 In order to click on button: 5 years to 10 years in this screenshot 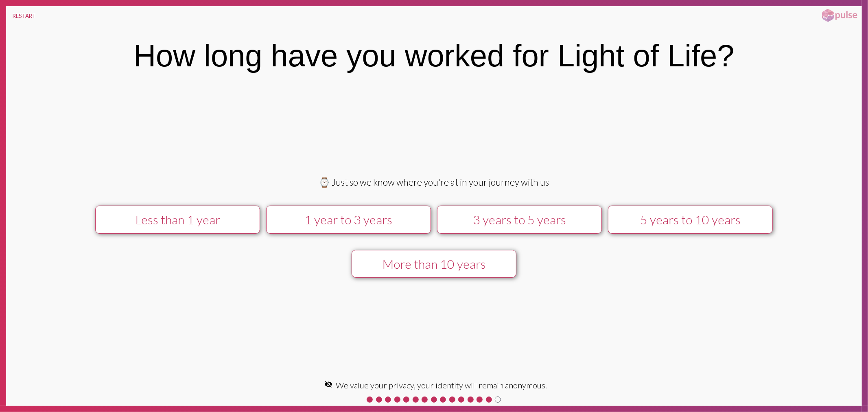, I will do `click(690, 219)`.